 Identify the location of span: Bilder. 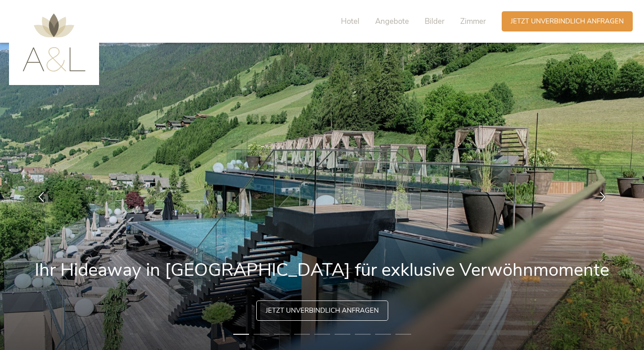
(434, 21).